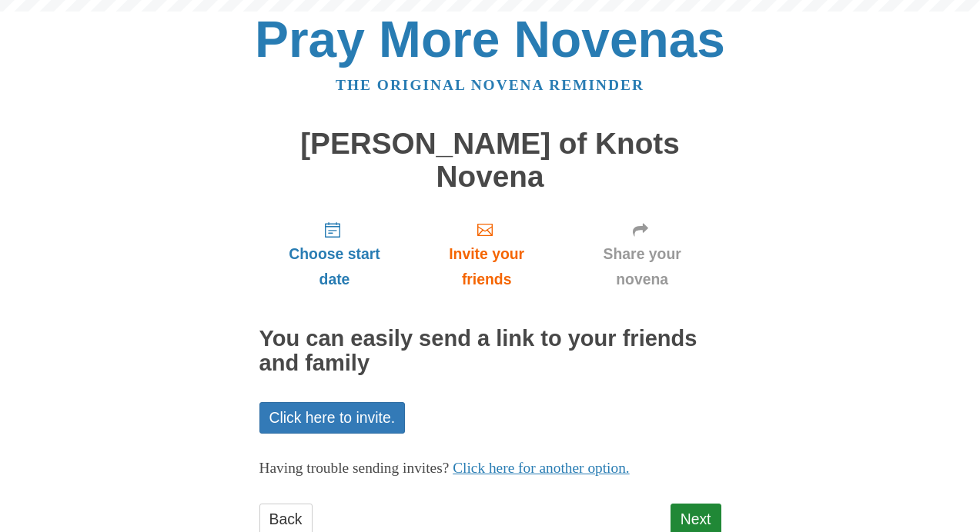 Image resolution: width=980 pixels, height=532 pixels. What do you see at coordinates (486, 267) in the screenshot?
I see `span: Invite your friends` at bounding box center [486, 267].